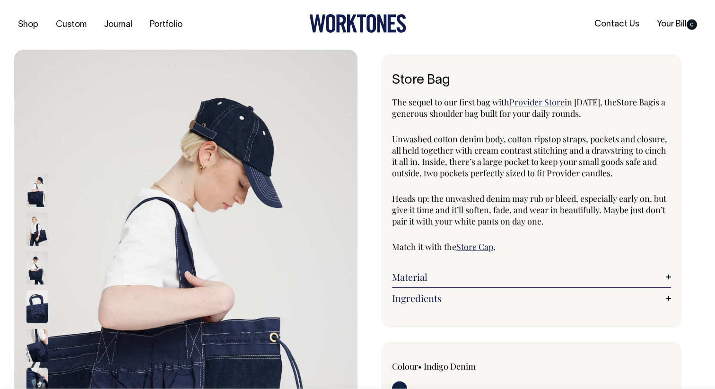  What do you see at coordinates (444, 247) in the screenshot?
I see `span: Match it with the .` at bounding box center [444, 247].